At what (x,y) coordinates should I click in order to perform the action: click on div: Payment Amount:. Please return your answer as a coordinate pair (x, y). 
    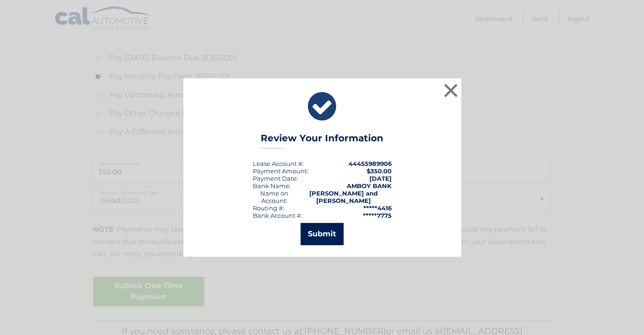
    Looking at the image, I should click on (281, 171).